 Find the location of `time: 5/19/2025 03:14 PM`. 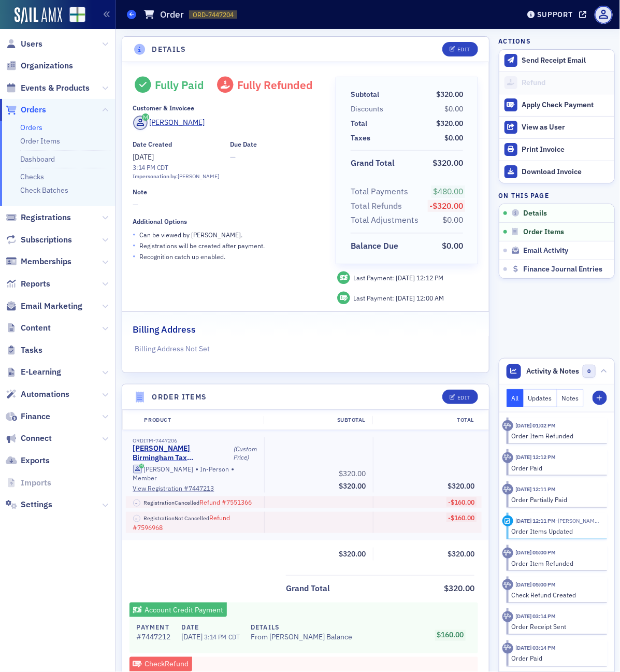

time: 5/19/2025 03:14 PM is located at coordinates (536, 616).